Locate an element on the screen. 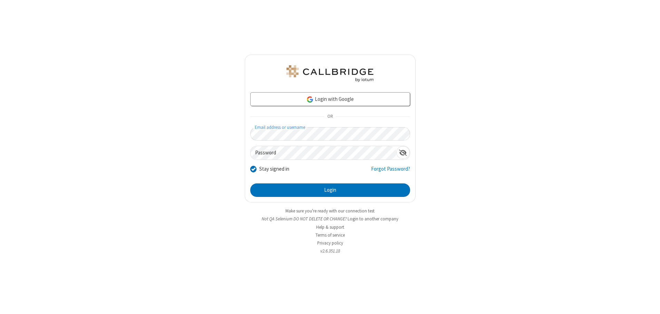  a: Make sure you're ready with our connection test is located at coordinates (330, 211).